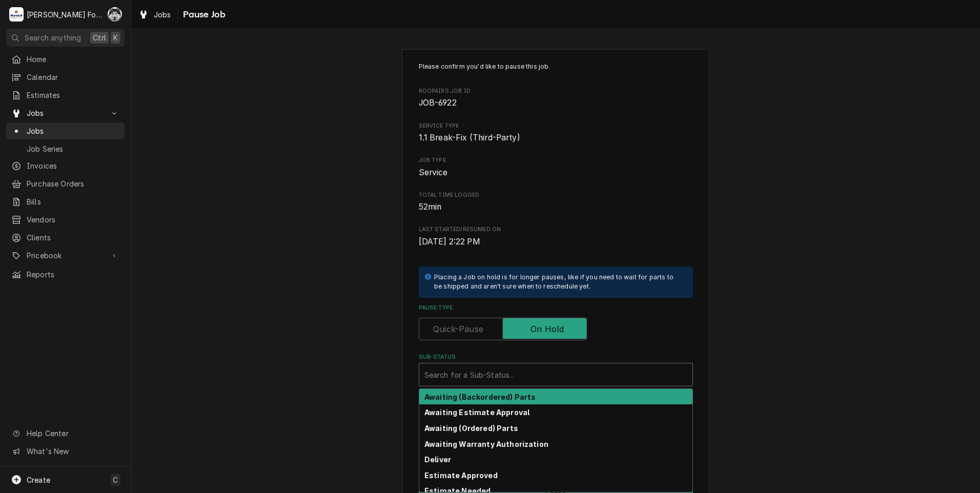 This screenshot has height=493, width=980. I want to click on span: Vendors, so click(73, 220).